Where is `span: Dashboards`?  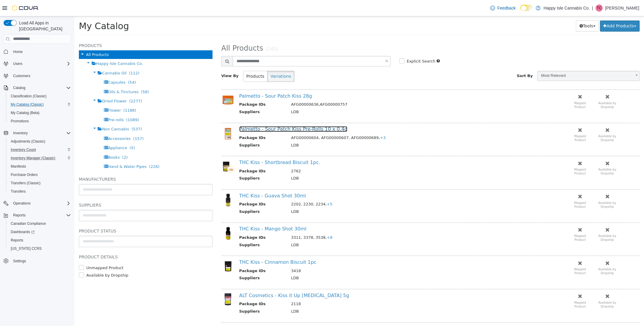
span: Dashboards is located at coordinates (23, 232).